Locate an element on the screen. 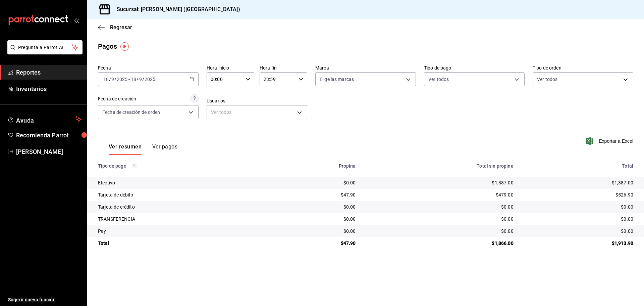 The width and height of the screenshot is (644, 306). img: Tooltip marker is located at coordinates (124, 46).